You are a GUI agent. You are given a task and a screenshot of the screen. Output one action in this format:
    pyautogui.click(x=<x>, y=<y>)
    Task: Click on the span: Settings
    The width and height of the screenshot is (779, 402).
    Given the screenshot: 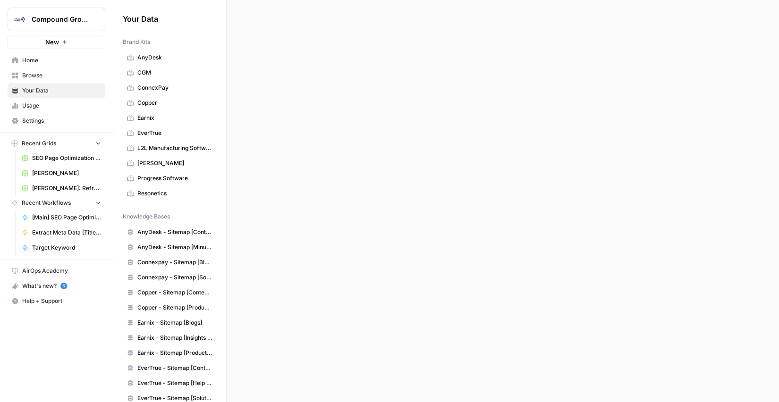 What is the action you would take?
    pyautogui.click(x=61, y=121)
    